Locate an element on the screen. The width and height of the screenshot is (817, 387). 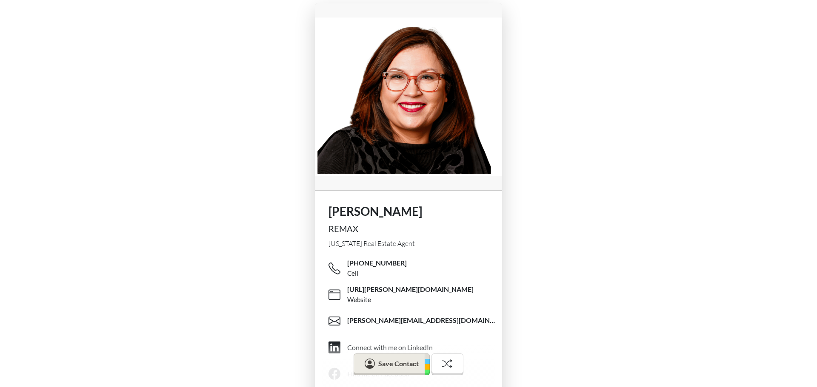
button: Save Contact is located at coordinates (391, 364).